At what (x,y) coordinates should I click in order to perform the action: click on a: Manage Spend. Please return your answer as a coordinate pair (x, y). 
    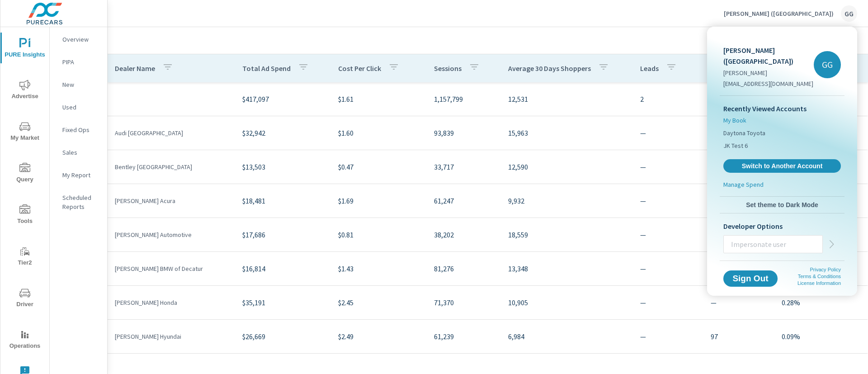
    Looking at the image, I should click on (782, 186).